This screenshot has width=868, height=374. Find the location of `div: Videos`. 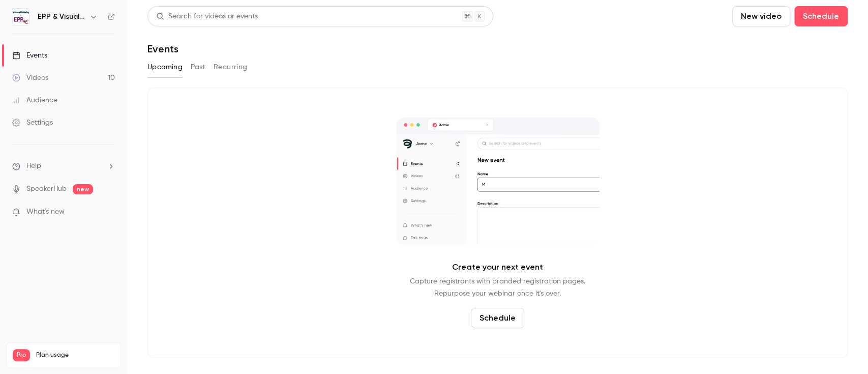

div: Videos is located at coordinates (30, 78).